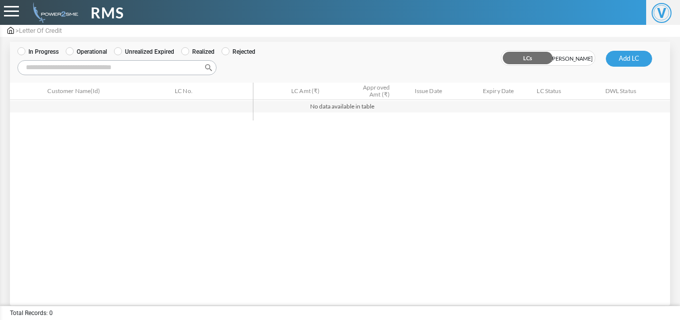 This screenshot has height=320, width=680. Describe the element at coordinates (661, 13) in the screenshot. I see `span: V` at that location.